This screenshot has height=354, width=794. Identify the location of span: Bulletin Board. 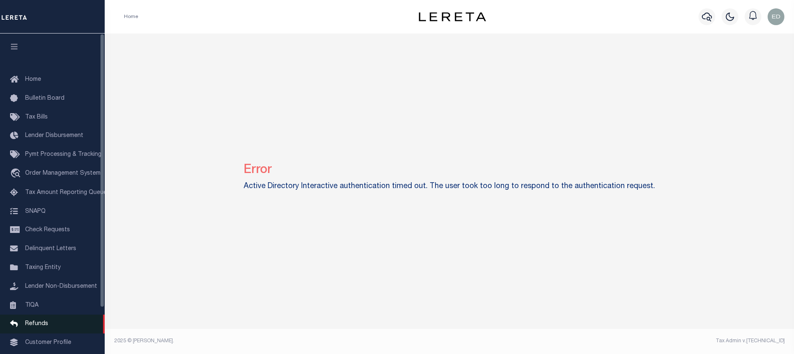
(45, 98).